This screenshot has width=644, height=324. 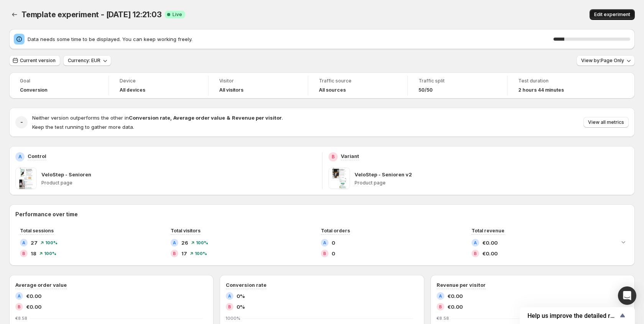 What do you see at coordinates (233, 318) in the screenshot?
I see `text: 1000%` at bounding box center [233, 318].